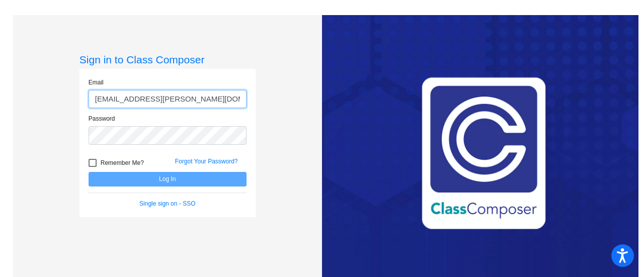  What do you see at coordinates (96, 82) in the screenshot?
I see `label: Email` at bounding box center [96, 82].